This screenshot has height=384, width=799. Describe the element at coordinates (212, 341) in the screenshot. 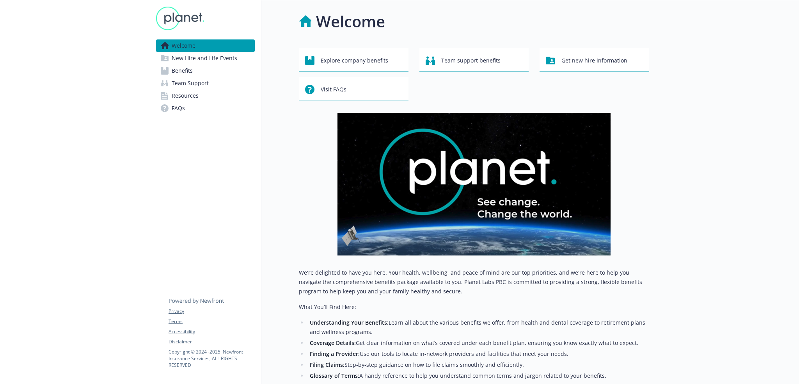

I see `a: Disclaimer` at that location.